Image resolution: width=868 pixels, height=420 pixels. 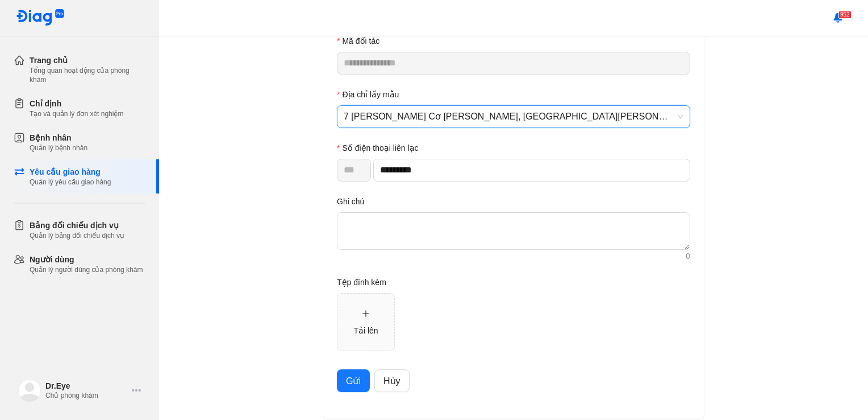 I want to click on label: Mã đối tác, so click(x=358, y=41).